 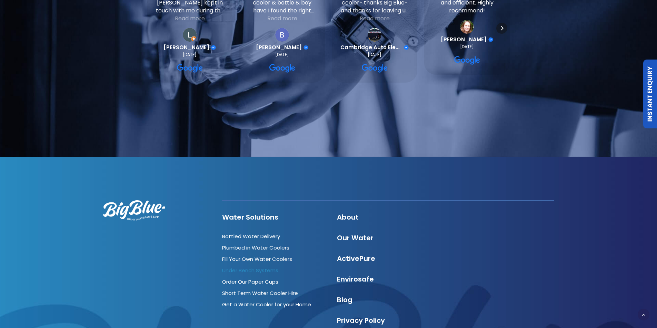 I want to click on img: Laura sands, so click(x=190, y=35).